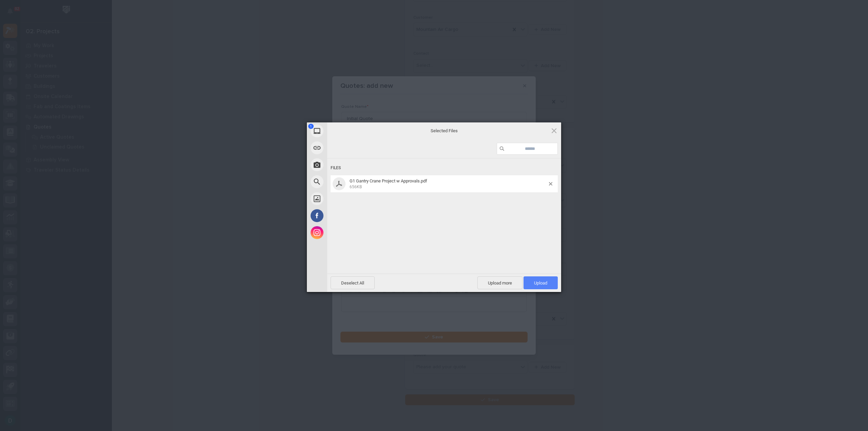 This screenshot has width=868, height=431. What do you see at coordinates (348, 233) in the screenshot?
I see `div: Instagram` at bounding box center [348, 233].